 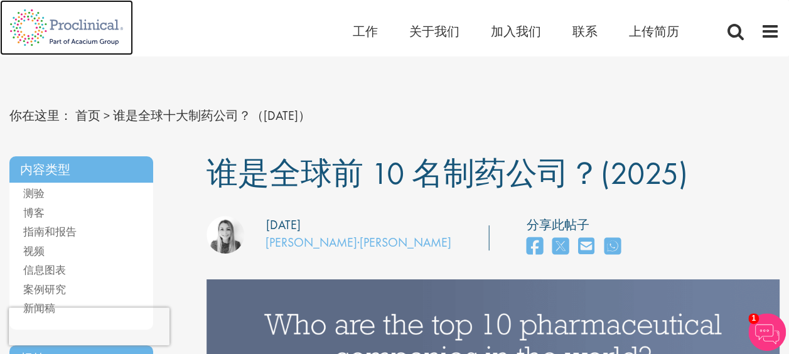 What do you see at coordinates (34, 193) in the screenshot?
I see `a: 测验` at bounding box center [34, 193].